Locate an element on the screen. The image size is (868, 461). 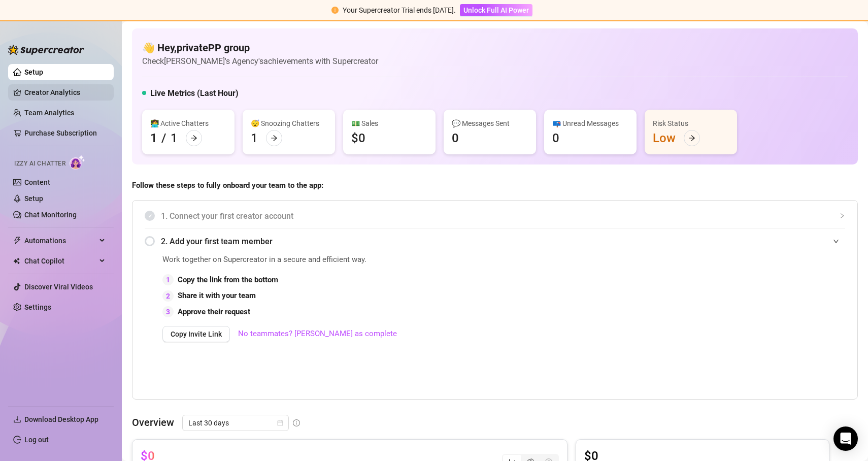
div: Risk Status is located at coordinates (691, 123).